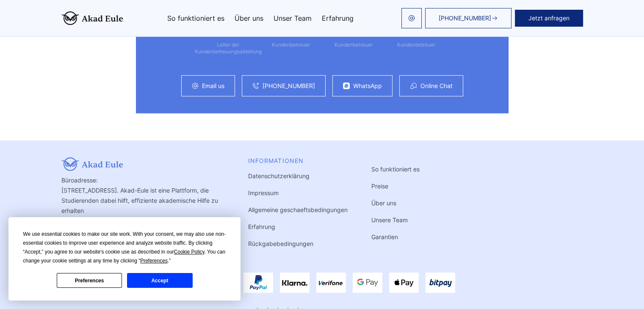 The image size is (644, 309). What do you see at coordinates (385, 237) in the screenshot?
I see `a: Garantien` at bounding box center [385, 237].